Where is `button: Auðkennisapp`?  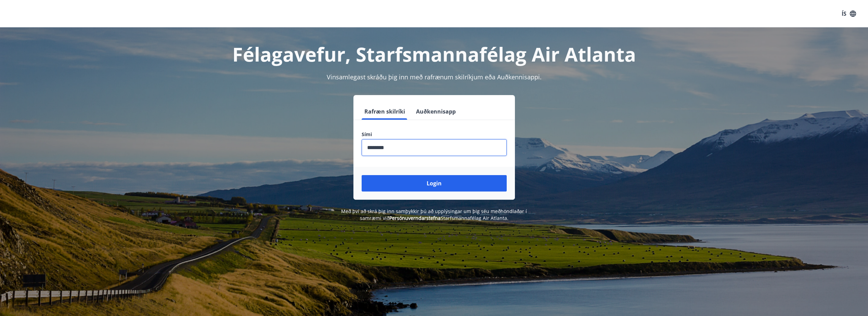
button: Auðkennisapp is located at coordinates (436, 111).